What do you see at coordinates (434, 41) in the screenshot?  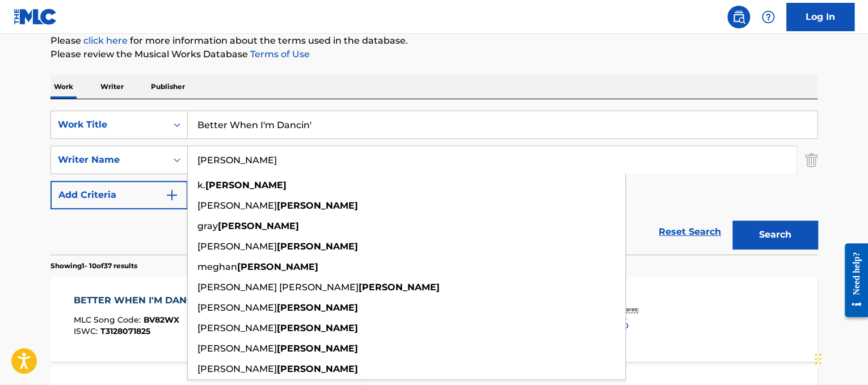 I see `p: Please for more information about the terms used in the database.` at bounding box center [434, 41].